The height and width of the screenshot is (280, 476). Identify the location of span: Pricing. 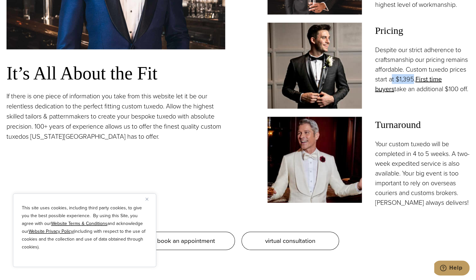
(422, 31).